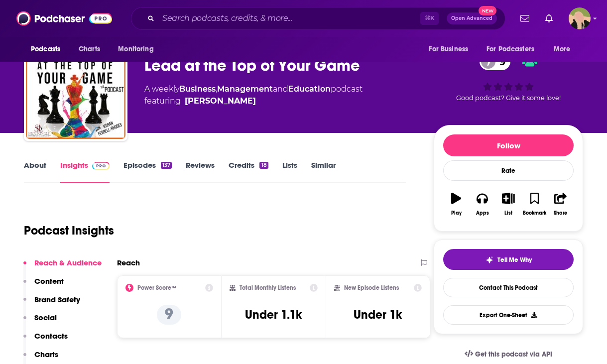 This screenshot has height=364, width=607. I want to click on div: Play, so click(456, 213).